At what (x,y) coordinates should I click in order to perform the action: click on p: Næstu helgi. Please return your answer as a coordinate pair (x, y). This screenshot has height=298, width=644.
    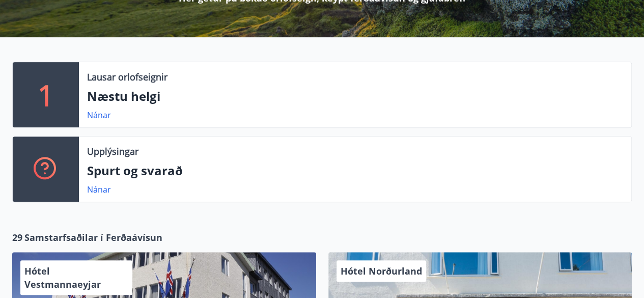
    Looking at the image, I should click on (355, 96).